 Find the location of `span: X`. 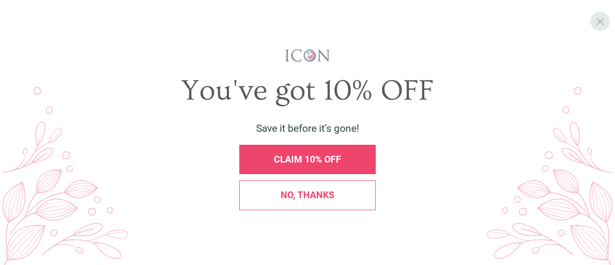

span: X is located at coordinates (600, 21).